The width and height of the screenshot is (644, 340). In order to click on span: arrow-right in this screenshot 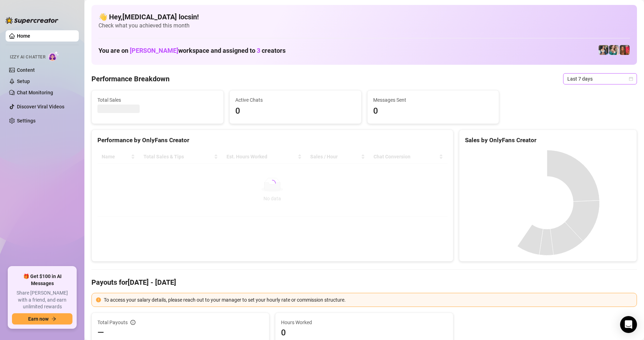, I will do `click(54, 319)`.